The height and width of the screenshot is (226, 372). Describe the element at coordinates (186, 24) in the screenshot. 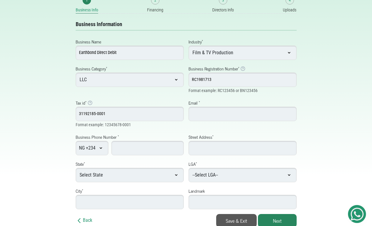

I see `h3: Business Information` at that location.